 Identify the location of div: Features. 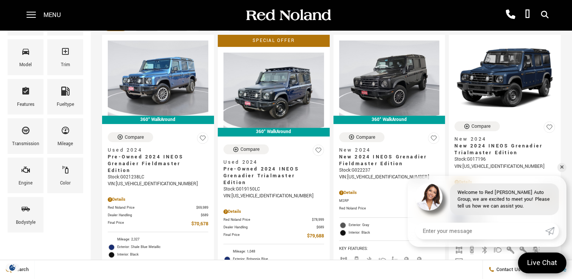
(26, 105).